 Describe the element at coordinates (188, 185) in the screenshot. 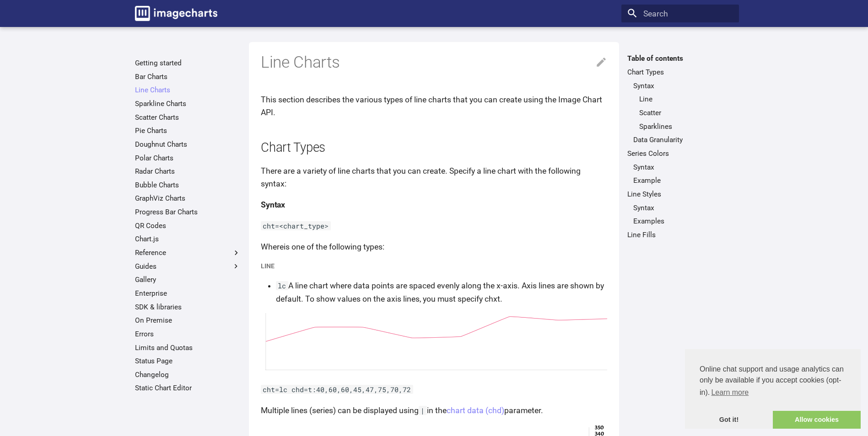

I see `a: Bubble Charts` at that location.